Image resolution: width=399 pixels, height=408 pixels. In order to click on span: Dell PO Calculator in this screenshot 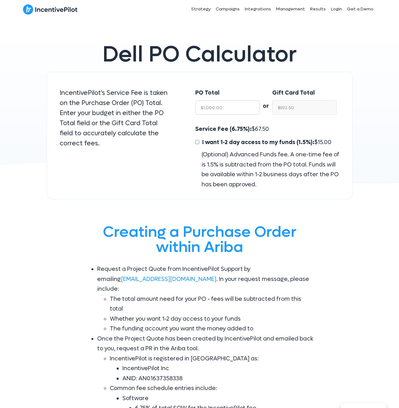, I will do `click(200, 54)`.